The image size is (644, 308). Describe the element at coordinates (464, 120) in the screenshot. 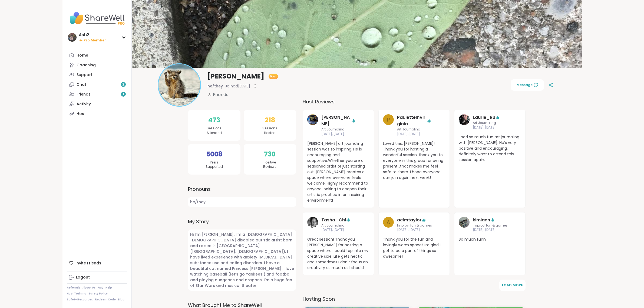

I see `img: Laurie_Ru` at that location.